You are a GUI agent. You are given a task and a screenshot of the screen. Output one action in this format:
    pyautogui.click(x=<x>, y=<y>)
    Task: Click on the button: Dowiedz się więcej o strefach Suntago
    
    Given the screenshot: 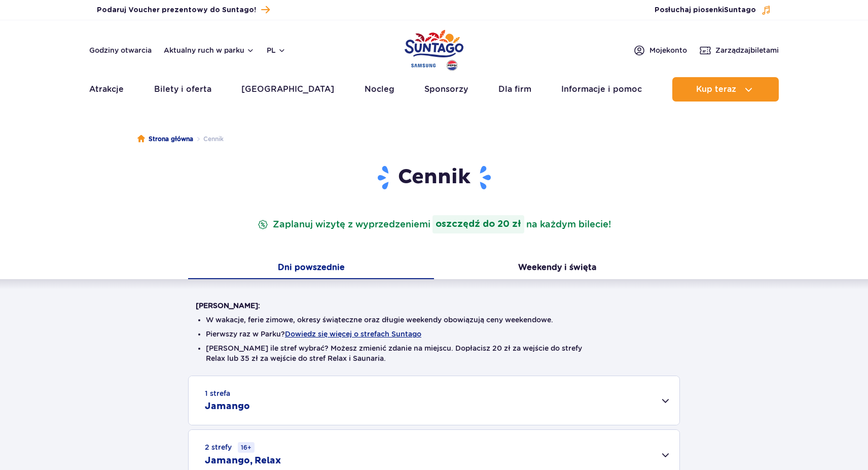 What is the action you would take?
    pyautogui.click(x=353, y=334)
    